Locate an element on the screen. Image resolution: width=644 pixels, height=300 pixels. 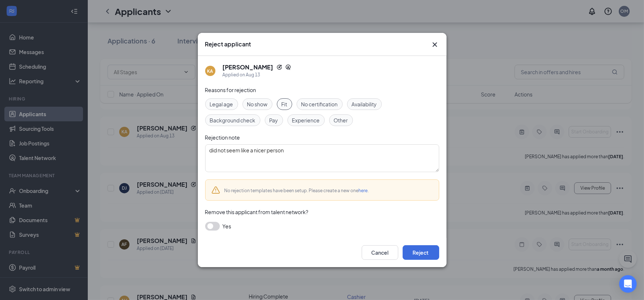
button: Reject is located at coordinates (421, 253).